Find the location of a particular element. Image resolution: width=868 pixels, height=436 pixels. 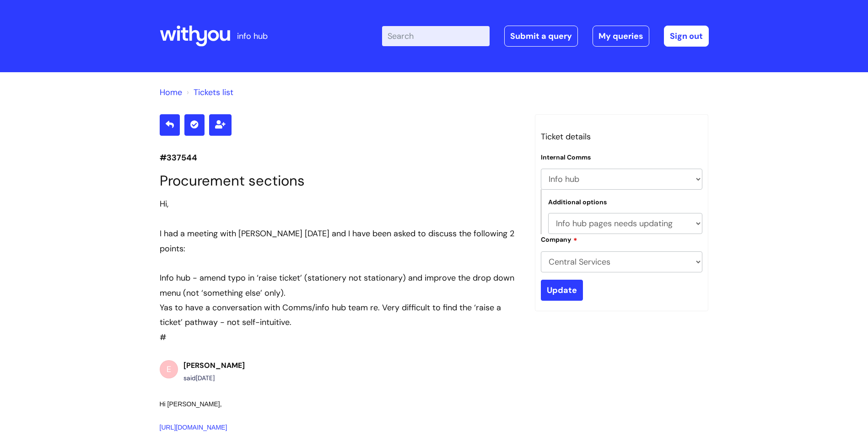

p: info hub is located at coordinates (252, 36).